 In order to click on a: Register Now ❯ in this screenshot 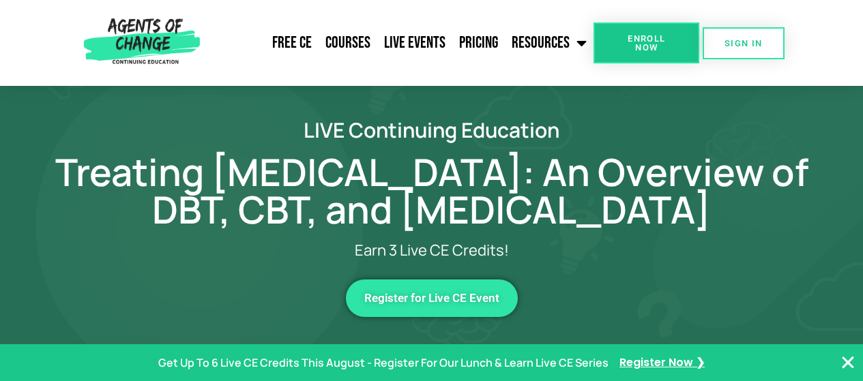, I will do `click(662, 363)`.